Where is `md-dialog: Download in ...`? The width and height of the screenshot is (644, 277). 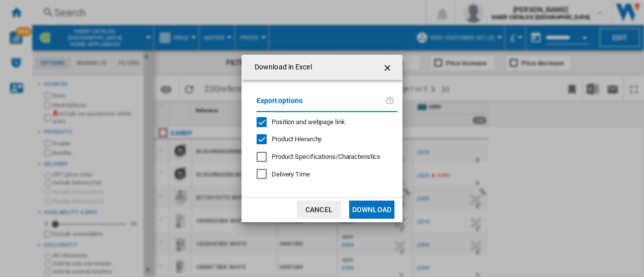 md-dialog: Download in ... is located at coordinates (322, 138).